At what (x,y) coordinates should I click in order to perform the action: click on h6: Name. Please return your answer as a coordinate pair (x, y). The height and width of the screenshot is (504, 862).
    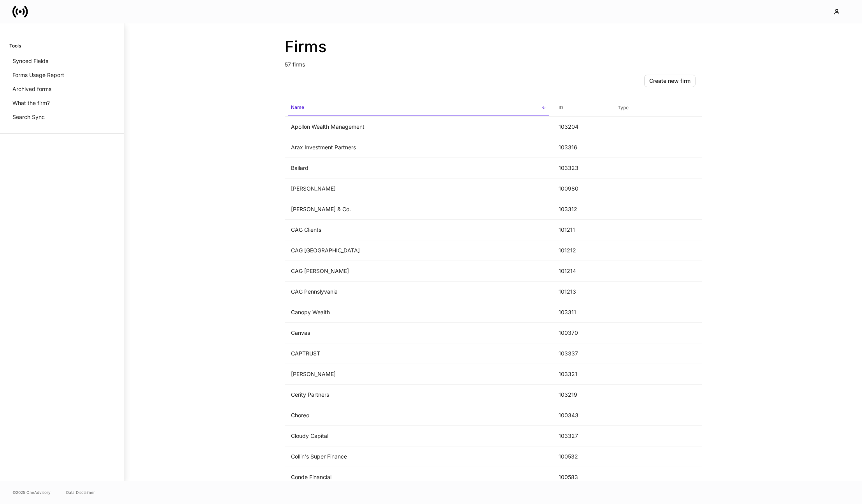
    Looking at the image, I should click on (298, 107).